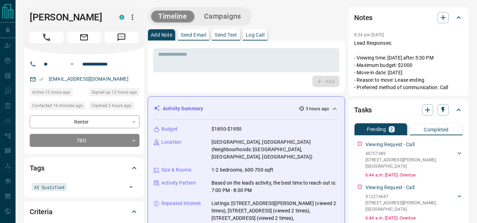  Describe the element at coordinates (255, 35) in the screenshot. I see `p: Log Call` at that location.